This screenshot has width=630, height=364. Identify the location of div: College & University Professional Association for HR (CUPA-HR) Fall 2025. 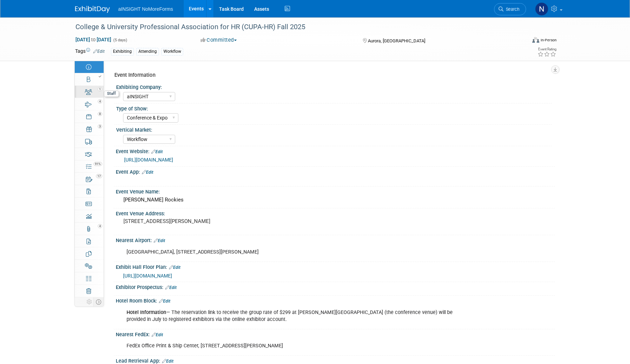
(294, 27).